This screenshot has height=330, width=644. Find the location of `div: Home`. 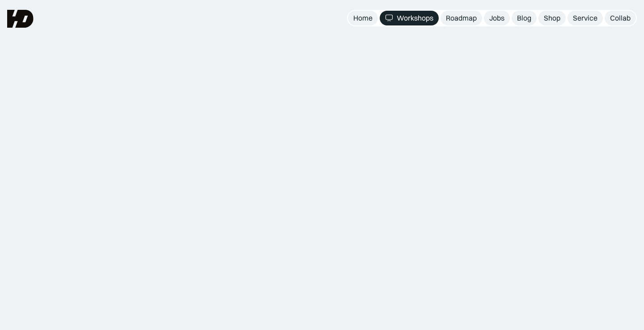

div: Home is located at coordinates (363, 18).